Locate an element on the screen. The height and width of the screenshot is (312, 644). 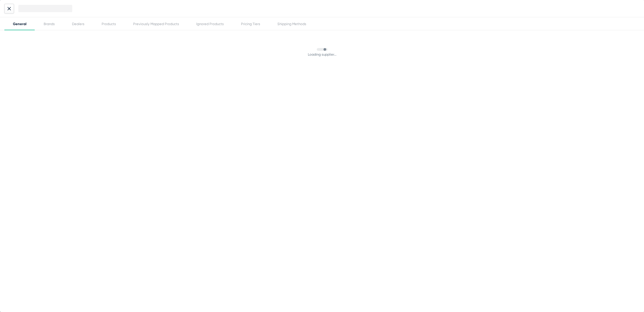
div: Shipping Methods is located at coordinates (292, 24).